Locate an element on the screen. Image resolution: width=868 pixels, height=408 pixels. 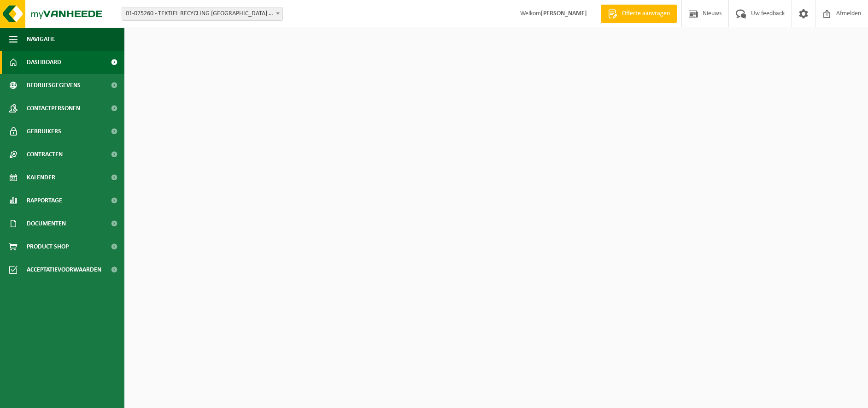
span: 01-075260 - TEXTIEL RECYCLING DORDRECHT - DORDRECHT is located at coordinates (202, 14).